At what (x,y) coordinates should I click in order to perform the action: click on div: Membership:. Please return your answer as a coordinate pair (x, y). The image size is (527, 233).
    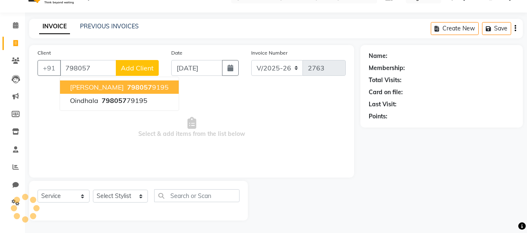
    Looking at the image, I should click on (387, 68).